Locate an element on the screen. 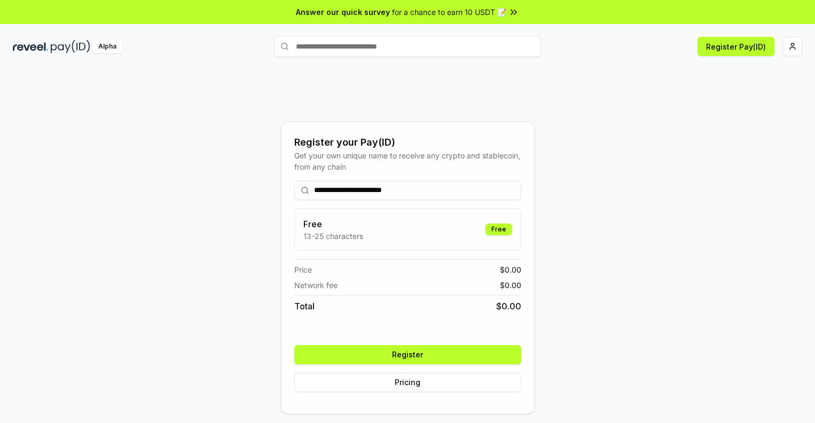 The image size is (815, 423). p: 13-25 characters is located at coordinates (333, 236).